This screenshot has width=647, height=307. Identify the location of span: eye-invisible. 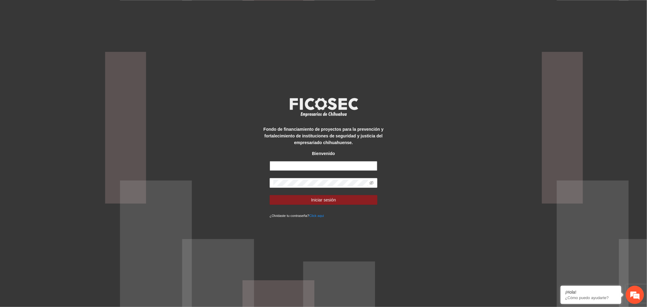
(372, 183).